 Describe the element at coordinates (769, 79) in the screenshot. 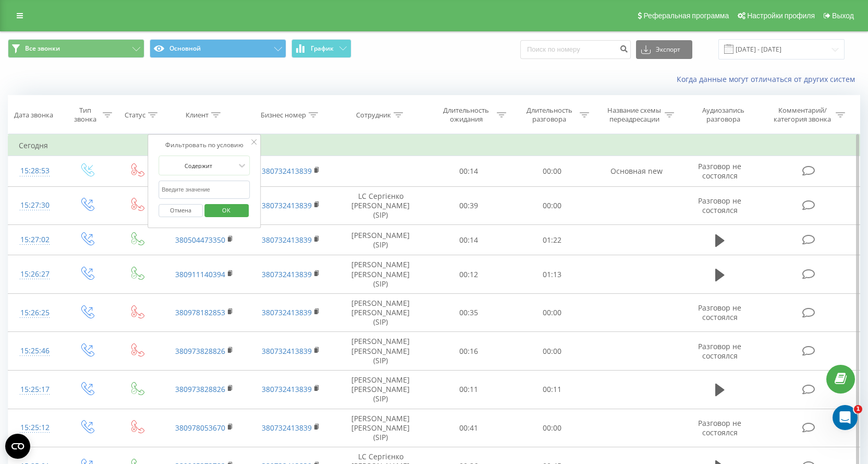

I see `a: Когда данные могут отличаться от других систем` at that location.